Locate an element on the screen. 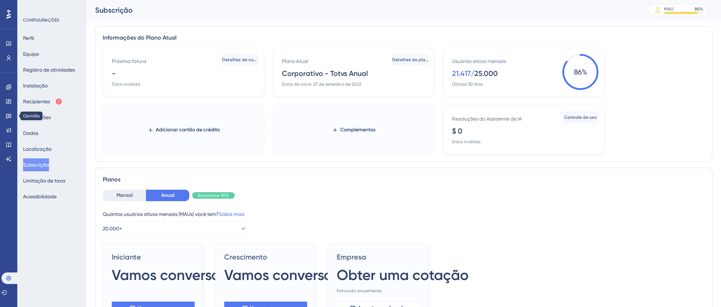  font: Detalhes de cobrança is located at coordinates (245, 60).